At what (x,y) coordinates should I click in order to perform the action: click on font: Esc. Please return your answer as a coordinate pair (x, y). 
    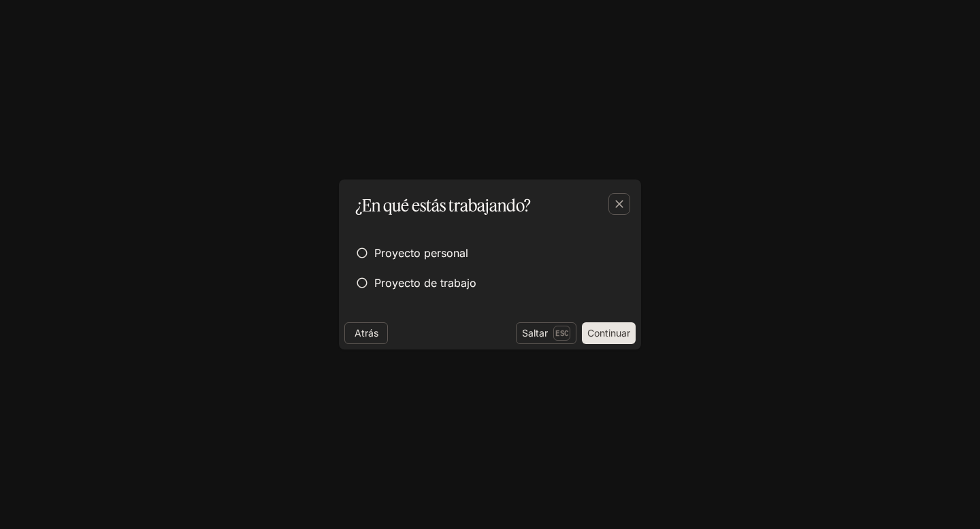
    Looking at the image, I should click on (562, 333).